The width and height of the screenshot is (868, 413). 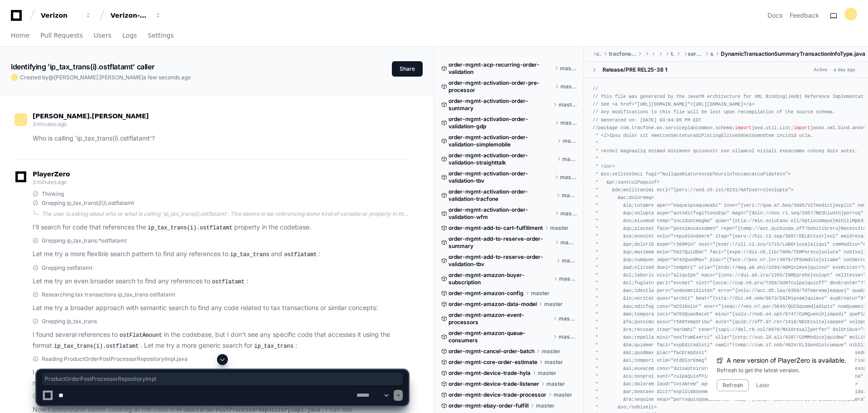 I want to click on button: Refresh, so click(x=732, y=386).